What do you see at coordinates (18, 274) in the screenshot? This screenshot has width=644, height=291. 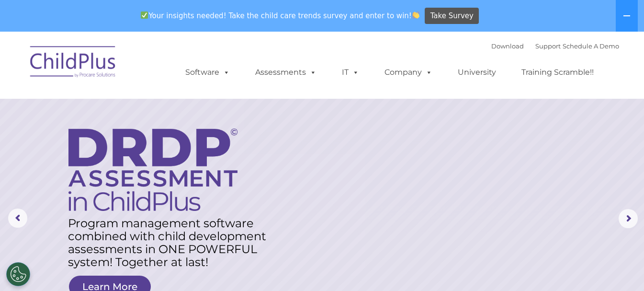 I see `button: Cookies Settings` at bounding box center [18, 274].